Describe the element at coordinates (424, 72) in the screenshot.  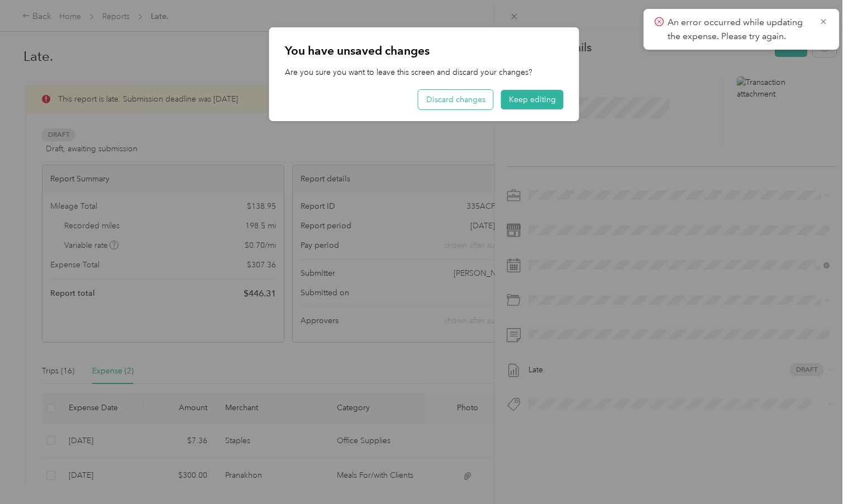
I see `p: Are you sure you want to leave this screen and discard your changes?` at that location.